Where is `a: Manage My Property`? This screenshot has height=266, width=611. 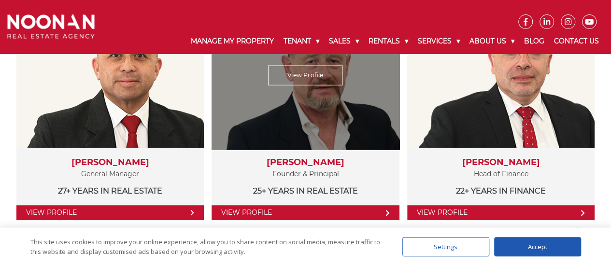 a: Manage My Property is located at coordinates (232, 41).